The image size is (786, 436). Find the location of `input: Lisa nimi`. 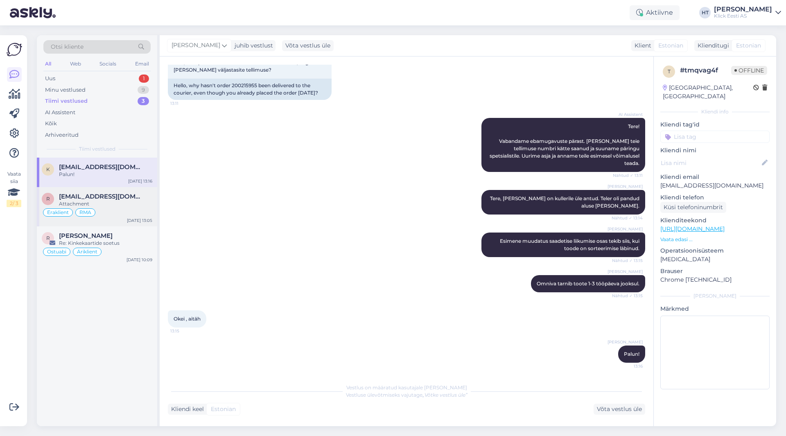

input: Lisa nimi is located at coordinates (711, 163).